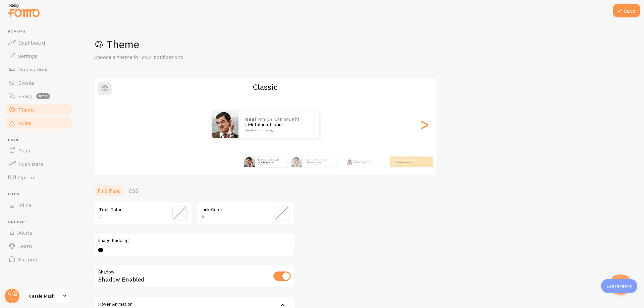 The width and height of the screenshot is (644, 308). Describe the element at coordinates (26, 83) in the screenshot. I see `span: Events` at that location.